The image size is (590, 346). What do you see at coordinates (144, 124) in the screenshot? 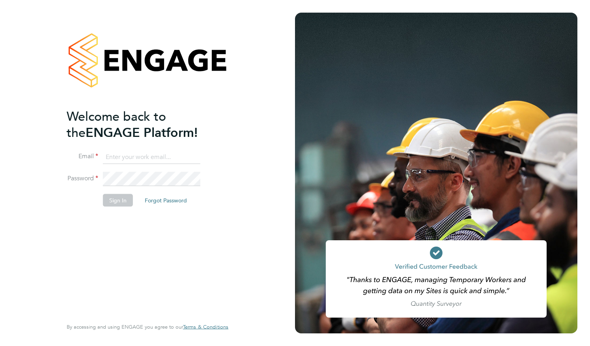
I see `h2: ENGAGE Platform!` at bounding box center [144, 124].